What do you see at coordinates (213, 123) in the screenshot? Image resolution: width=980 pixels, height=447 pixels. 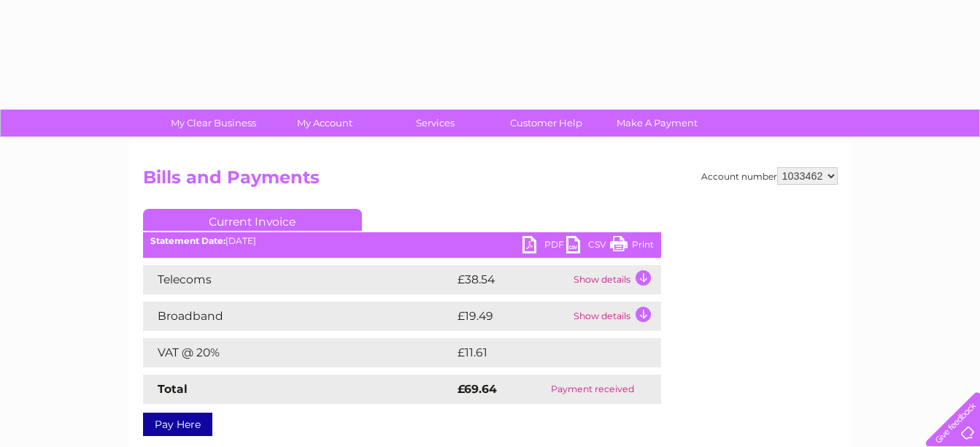 I see `a: My Clear Business` at bounding box center [213, 123].